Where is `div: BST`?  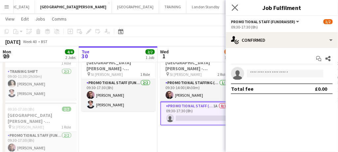 div: BST is located at coordinates (44, 41).